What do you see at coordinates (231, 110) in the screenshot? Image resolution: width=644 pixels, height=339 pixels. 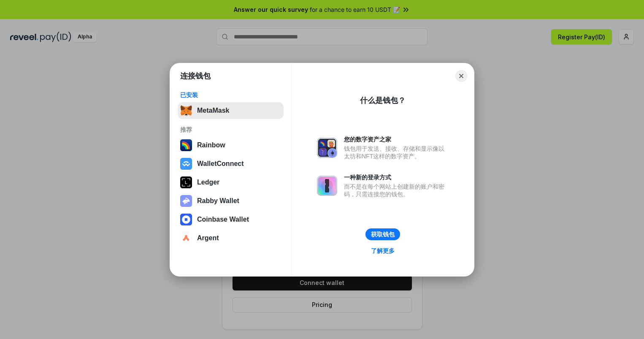 I see `button: MetaMask` at bounding box center [231, 110].